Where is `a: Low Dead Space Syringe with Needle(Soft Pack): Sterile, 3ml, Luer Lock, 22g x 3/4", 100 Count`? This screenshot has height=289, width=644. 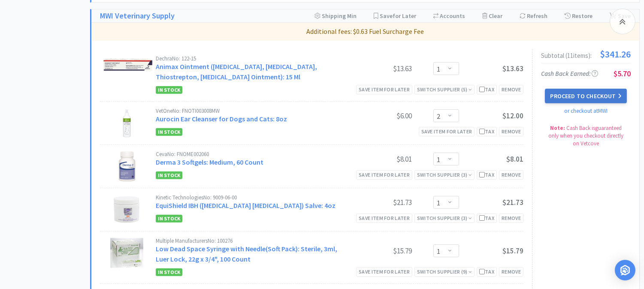 a: Low Dead Space Syringe with Needle(Soft Pack): Sterile, 3ml, Luer Lock, 22g x 3/4", 100 Count is located at coordinates (246, 254).